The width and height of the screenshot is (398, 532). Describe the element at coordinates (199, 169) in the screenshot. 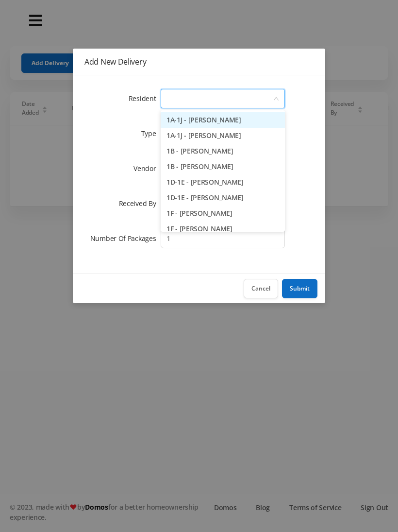

I see `form: Add New Delivery` at that location.